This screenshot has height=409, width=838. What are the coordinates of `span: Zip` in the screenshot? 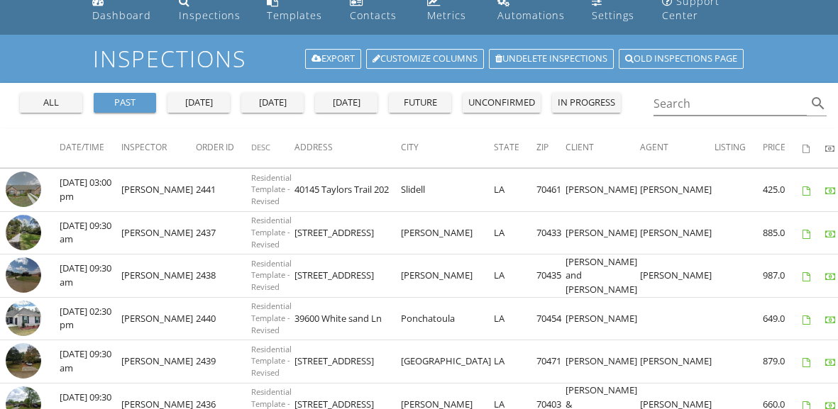 It's located at (542, 147).